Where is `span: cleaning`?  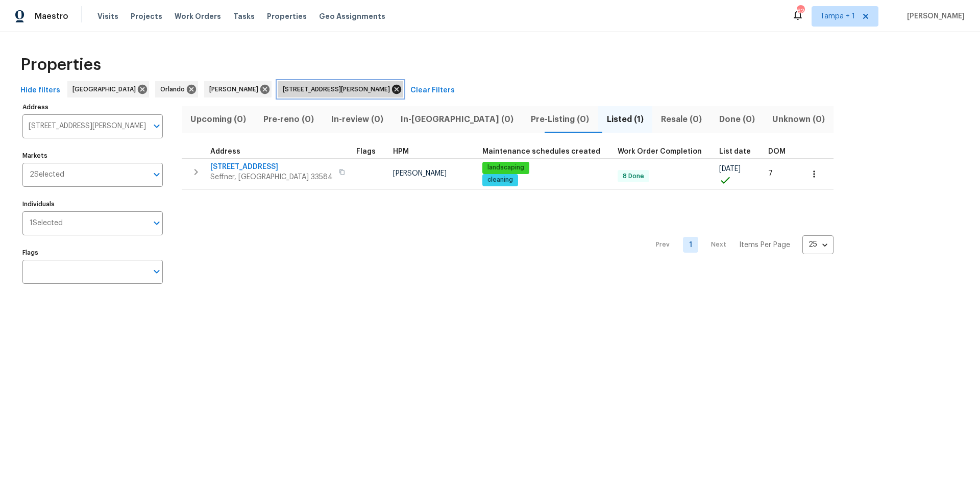
span: cleaning is located at coordinates (500, 179).